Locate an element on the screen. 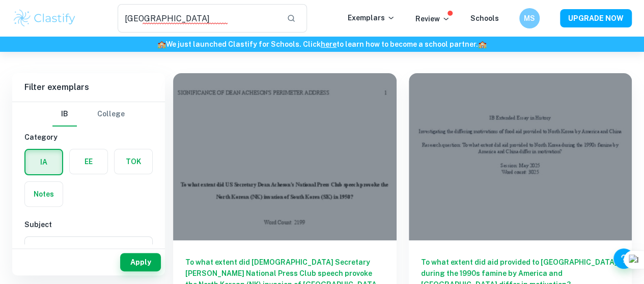 The image size is (644, 284). button: College is located at coordinates (111, 114).